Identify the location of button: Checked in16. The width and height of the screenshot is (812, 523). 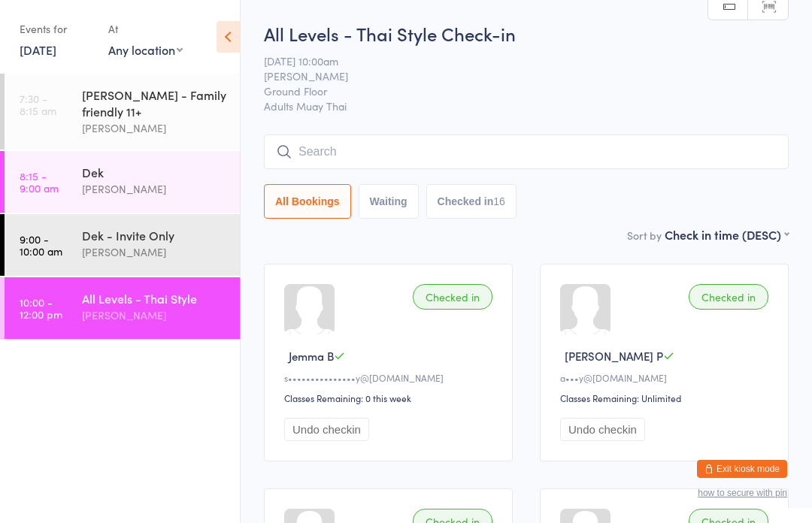
(472, 202).